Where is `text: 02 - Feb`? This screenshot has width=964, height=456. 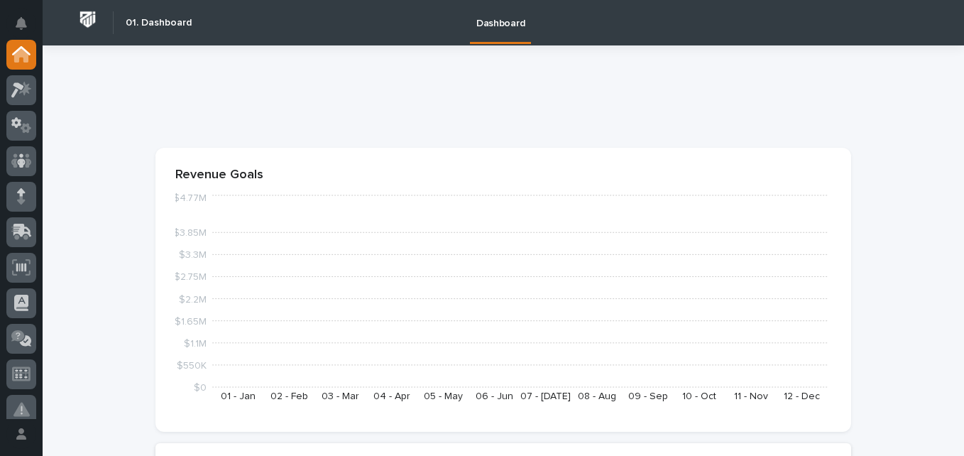 text: 02 - Feb is located at coordinates (289, 396).